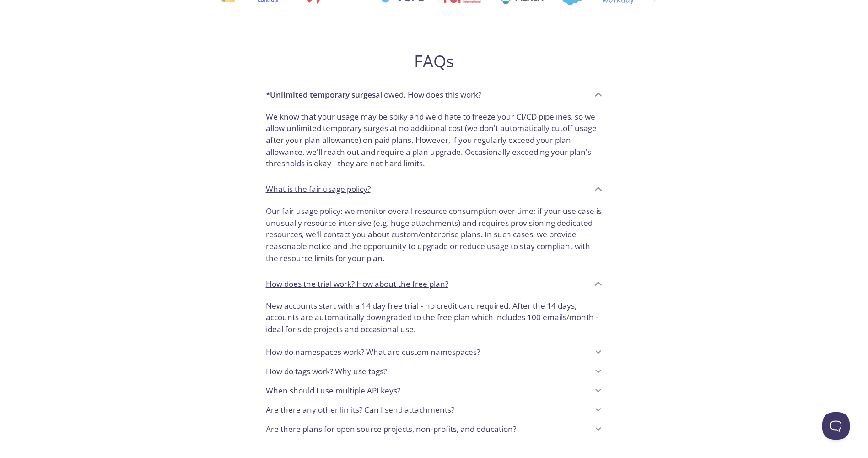  I want to click on div: How do namespaces work? What are custom namespaces?, so click(434, 352).